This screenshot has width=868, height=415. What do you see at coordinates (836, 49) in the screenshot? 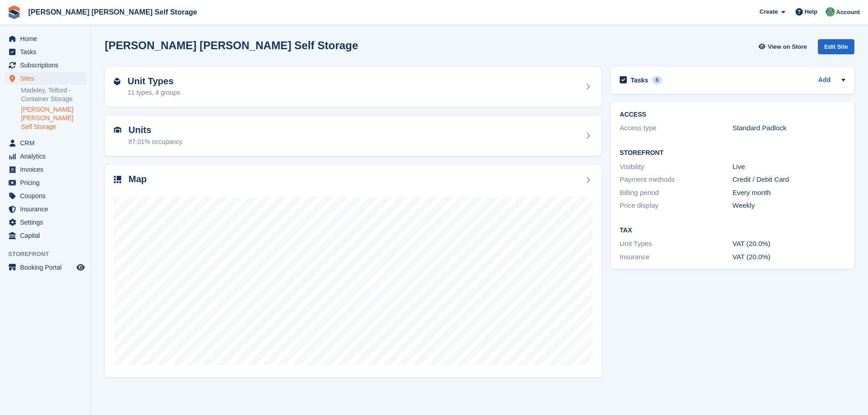
I see `a: Edit Site` at bounding box center [836, 49].